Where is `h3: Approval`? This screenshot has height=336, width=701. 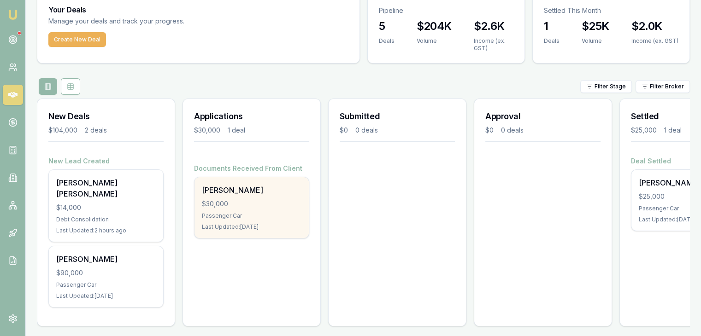 h3: Approval is located at coordinates (543, 117).